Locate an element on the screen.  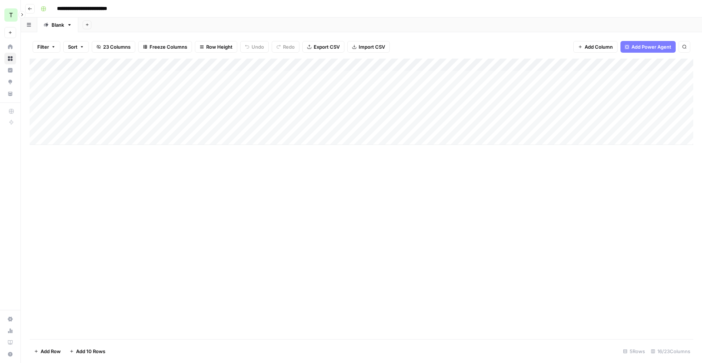
a: Browse is located at coordinates (10, 58).